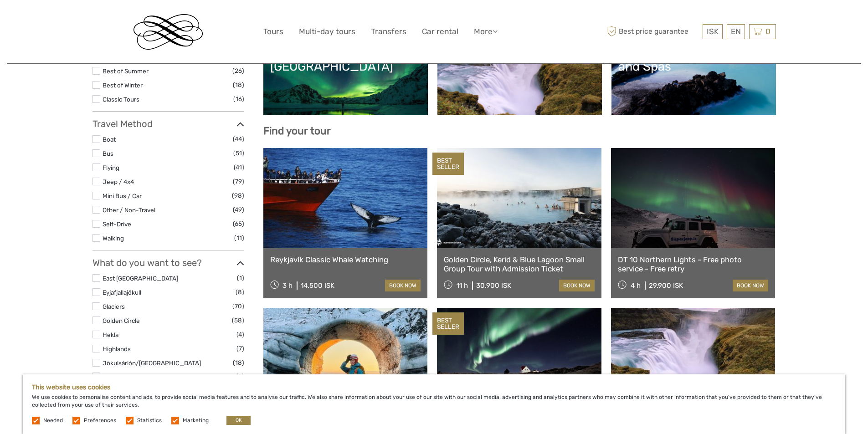 The height and width of the screenshot is (434, 868). What do you see at coordinates (53, 420) in the screenshot?
I see `label: Needed` at bounding box center [53, 420].